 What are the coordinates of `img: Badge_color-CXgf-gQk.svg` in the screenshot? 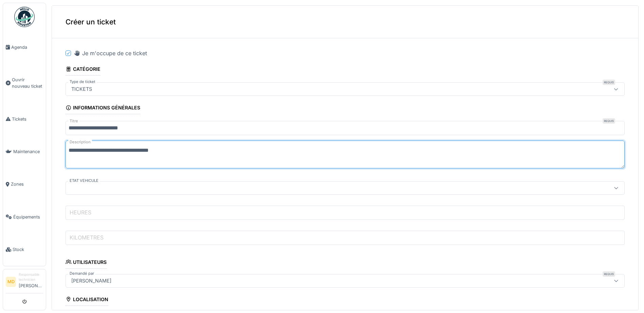 It's located at (24, 17).